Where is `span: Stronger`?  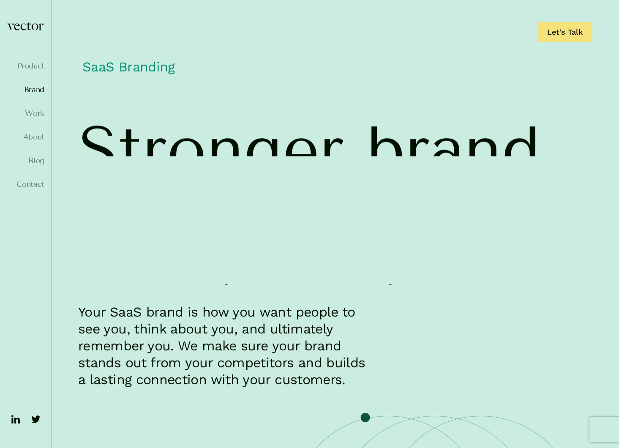
span: Stronger is located at coordinates (211, 149).